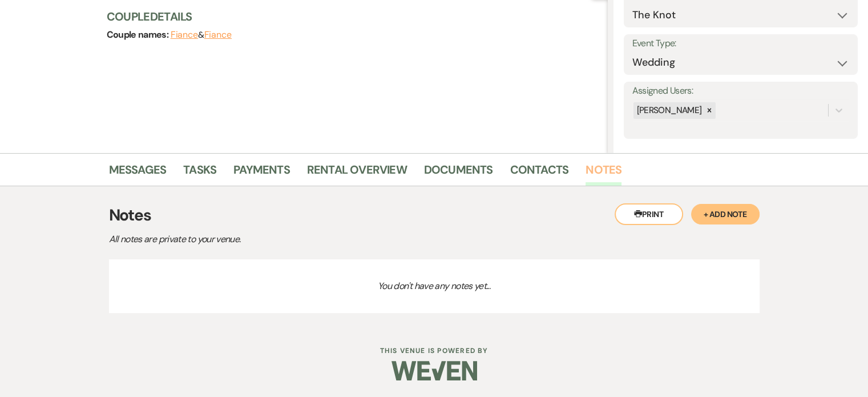  I want to click on label: Assigned Users:, so click(741, 91).